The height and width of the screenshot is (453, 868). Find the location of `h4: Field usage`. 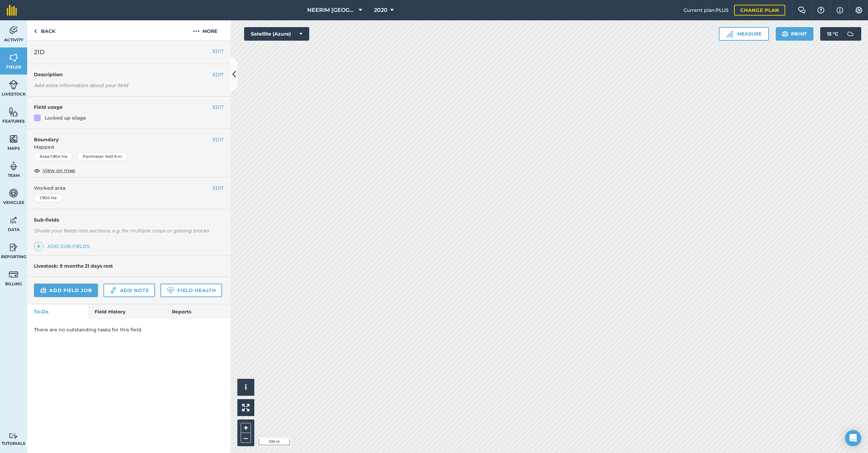

h4: Field usage is located at coordinates (123, 107).